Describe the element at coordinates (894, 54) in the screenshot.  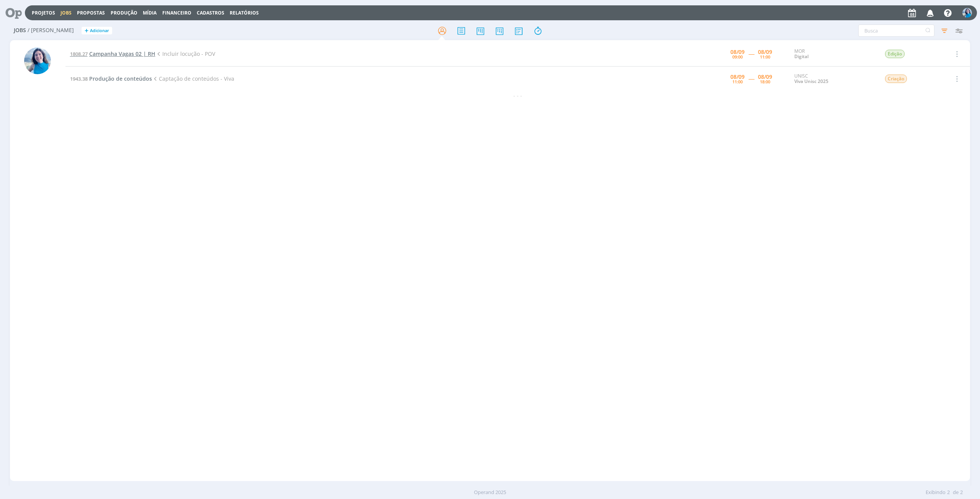
I see `span: Edição` at that location.